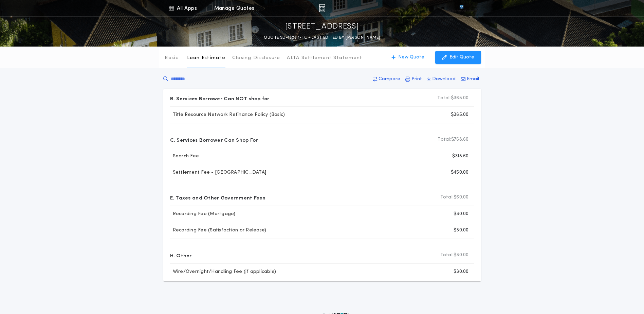 The image size is (644, 314). Describe the element at coordinates (416, 79) in the screenshot. I see `p: Print` at that location.